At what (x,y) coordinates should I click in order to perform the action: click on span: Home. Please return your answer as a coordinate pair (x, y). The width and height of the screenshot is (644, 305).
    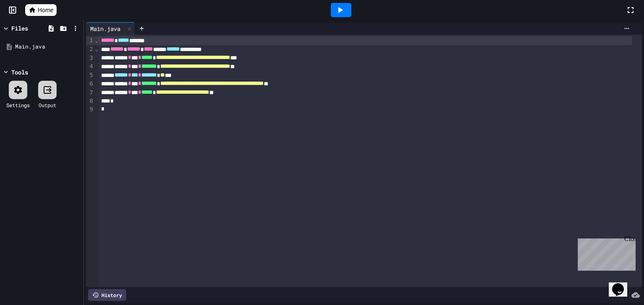
    Looking at the image, I should click on (45, 10).